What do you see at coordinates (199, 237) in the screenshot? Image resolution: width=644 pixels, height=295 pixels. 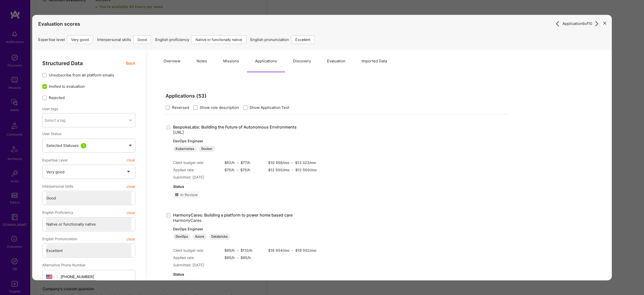 I see `div: Azure` at bounding box center [199, 237].